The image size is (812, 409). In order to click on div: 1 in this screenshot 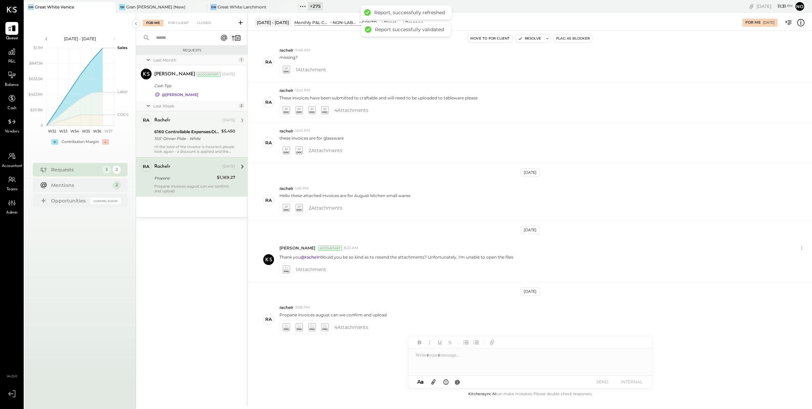, I will do `click(241, 60)`.